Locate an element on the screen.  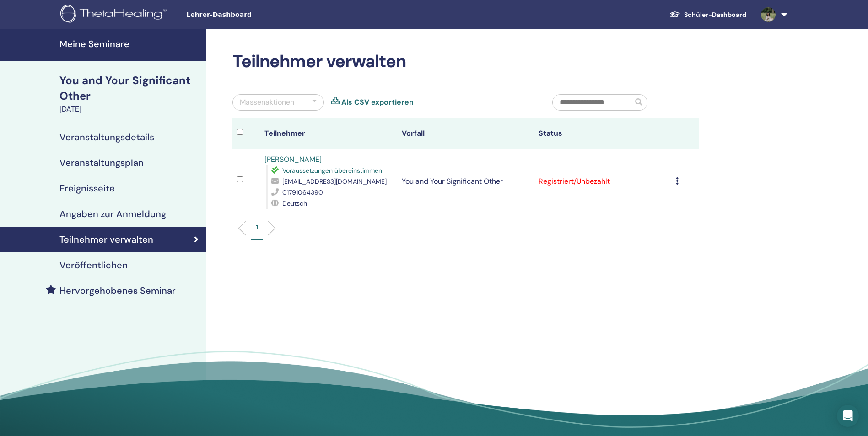
h4: Angaben zur Anmeldung is located at coordinates (113, 214).